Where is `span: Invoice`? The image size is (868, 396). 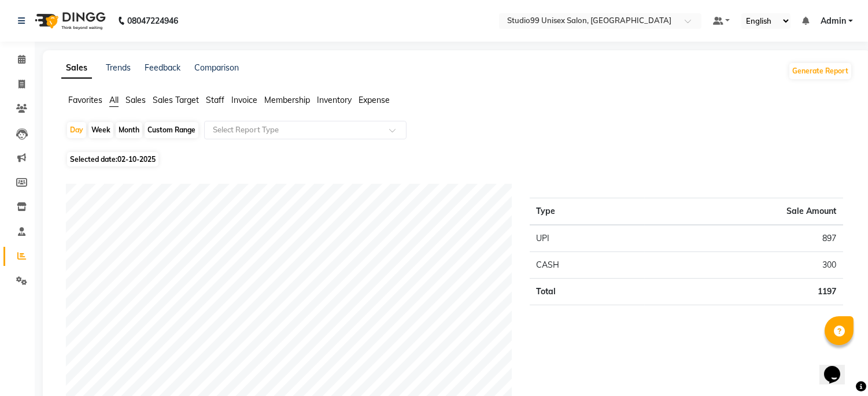 span: Invoice is located at coordinates (244, 100).